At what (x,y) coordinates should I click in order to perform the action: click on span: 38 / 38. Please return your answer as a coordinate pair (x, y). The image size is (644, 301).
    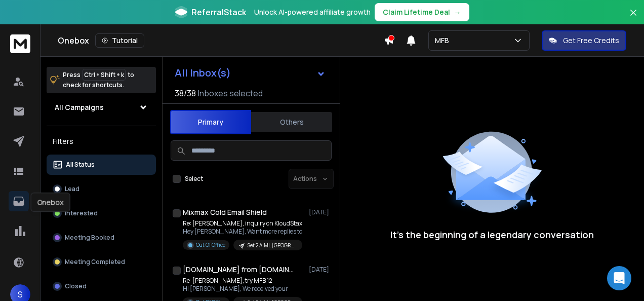
    Looking at the image, I should click on (185, 93).